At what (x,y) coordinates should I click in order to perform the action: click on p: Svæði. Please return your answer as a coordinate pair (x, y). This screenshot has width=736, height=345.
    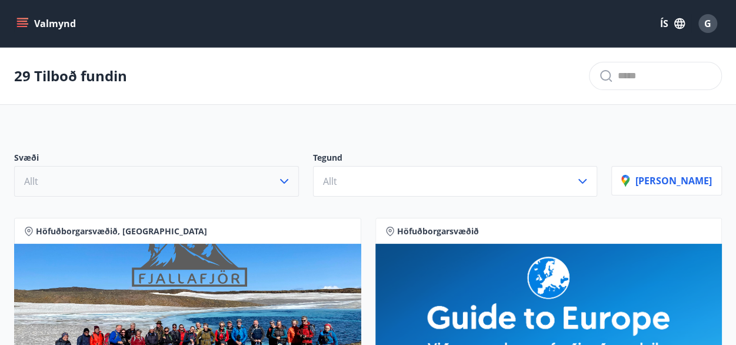
    Looking at the image, I should click on (157, 159).